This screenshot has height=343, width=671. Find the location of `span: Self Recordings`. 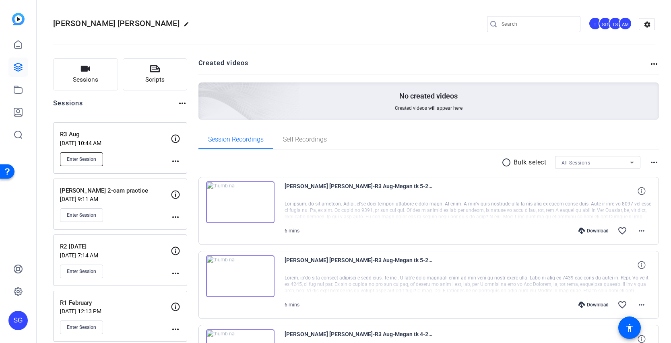

span: Self Recordings is located at coordinates (305, 140).